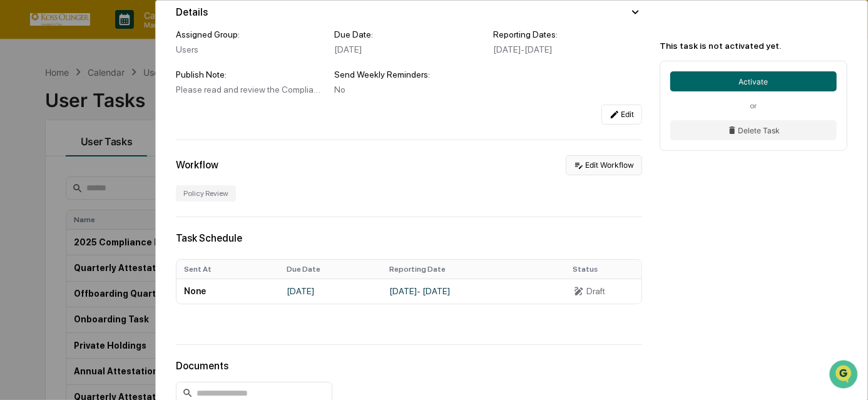 This screenshot has width=868, height=400. What do you see at coordinates (251, 89) in the screenshot?
I see `div: Please read and review the Compliance Manual and sign the attestation. Let the CCO or Compliance ...` at bounding box center [251, 89].